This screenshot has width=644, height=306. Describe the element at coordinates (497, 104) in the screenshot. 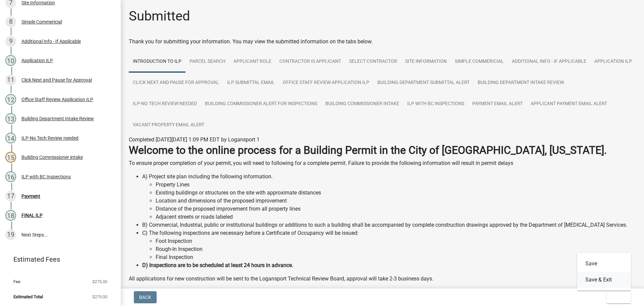

I see `a: Payment email alert` at that location.